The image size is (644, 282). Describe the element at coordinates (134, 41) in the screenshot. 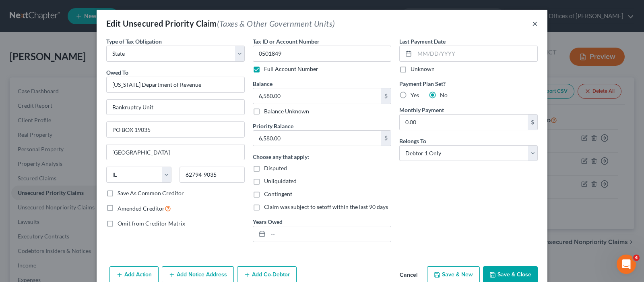

I see `span: Type of Tax Obligation` at that location.